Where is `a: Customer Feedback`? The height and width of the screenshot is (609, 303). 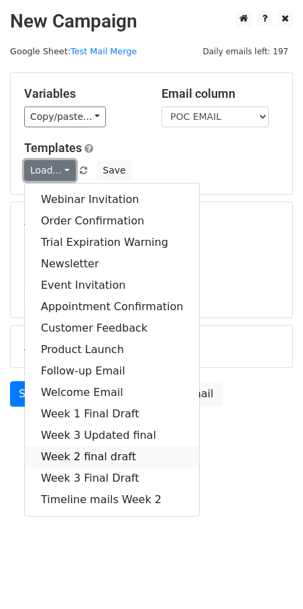
a: Customer Feedback is located at coordinates (112, 328).